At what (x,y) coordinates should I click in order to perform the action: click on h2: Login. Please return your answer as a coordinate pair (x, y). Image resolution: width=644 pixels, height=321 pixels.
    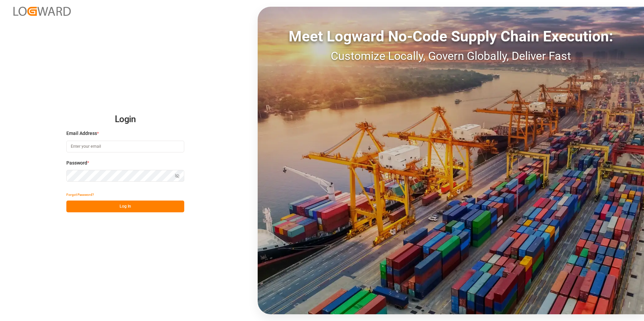
    Looking at the image, I should click on (125, 120).